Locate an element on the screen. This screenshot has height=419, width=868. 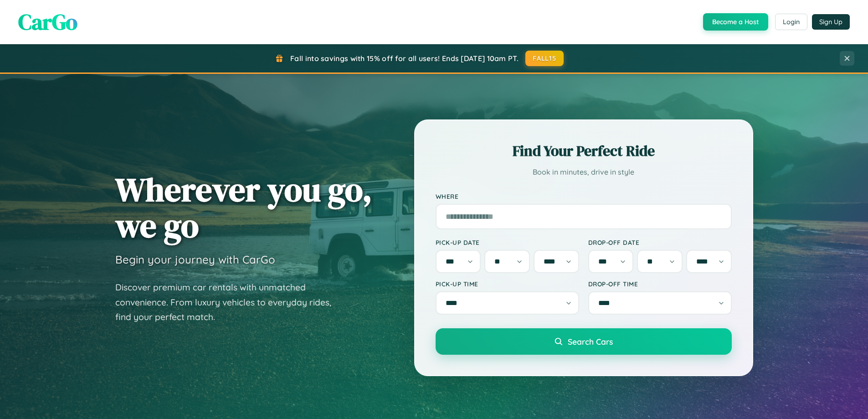
span: CarGo is located at coordinates (48, 22).